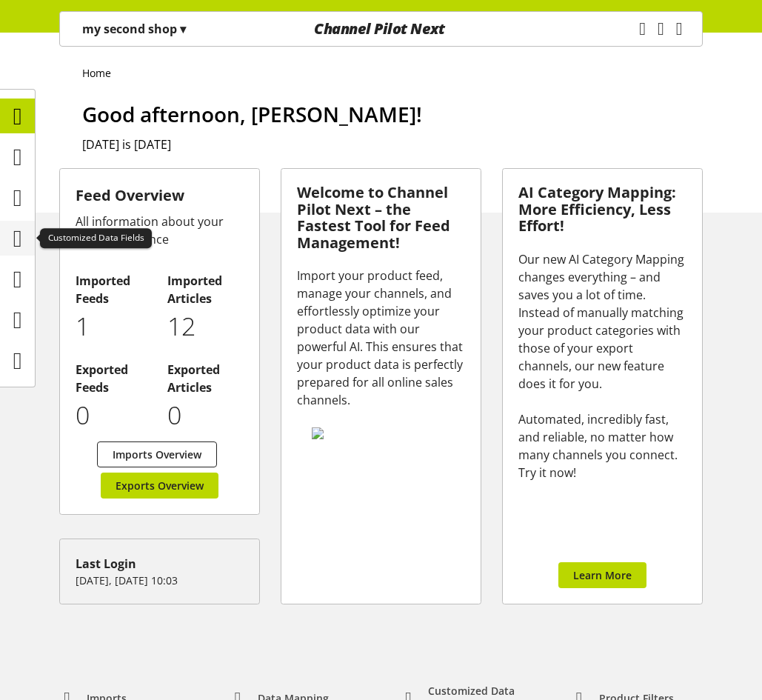 Image resolution: width=762 pixels, height=700 pixels. I want to click on p: 12, so click(205, 326).